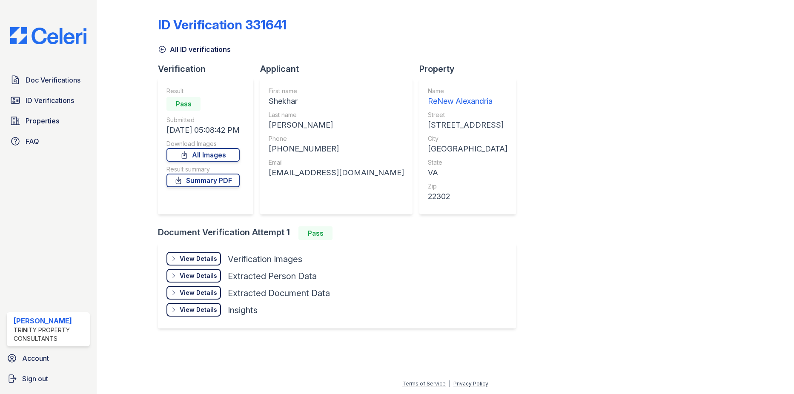 The width and height of the screenshot is (794, 394). What do you see at coordinates (48, 358) in the screenshot?
I see `a: Account` at bounding box center [48, 358].